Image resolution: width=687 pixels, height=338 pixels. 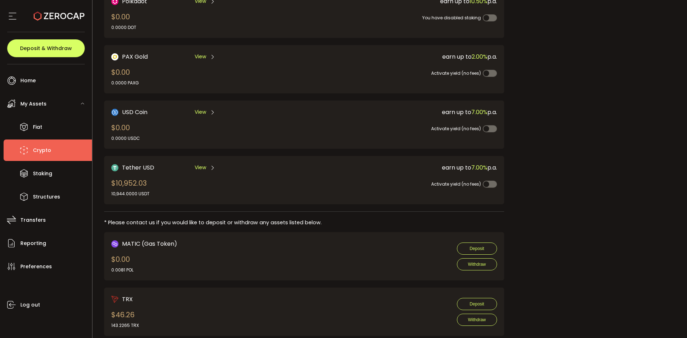 I want to click on div: 0.0000 PAXG, so click(x=125, y=83).